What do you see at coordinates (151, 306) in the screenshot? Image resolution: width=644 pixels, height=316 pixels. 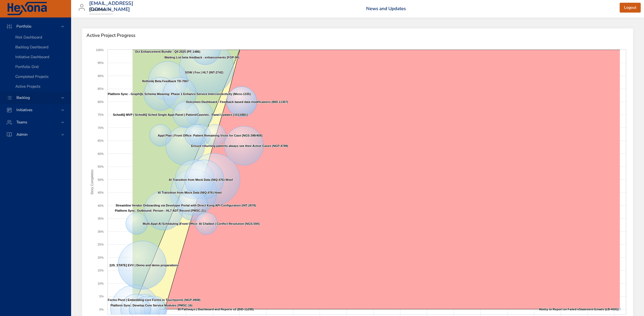 I see `text: Platform Sync: Develop Core Service Modules (PMSC-16)` at bounding box center [151, 306].